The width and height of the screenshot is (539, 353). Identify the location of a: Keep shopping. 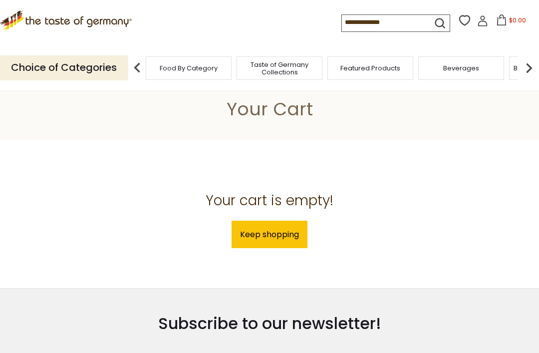
(270, 234).